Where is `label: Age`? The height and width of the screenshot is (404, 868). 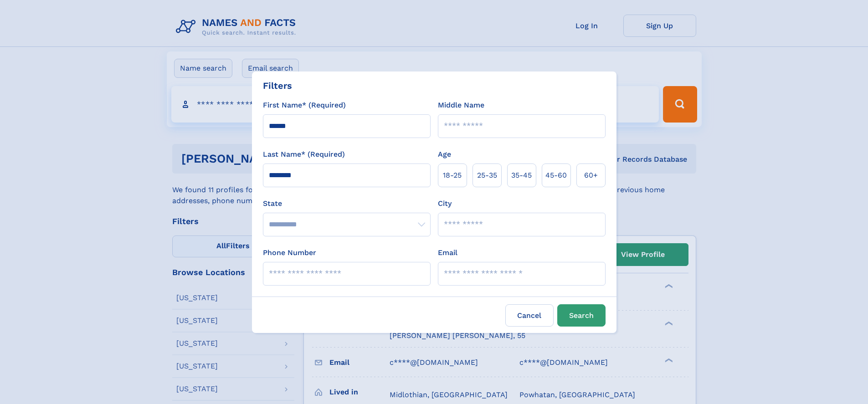
label: Age is located at coordinates (445, 154).